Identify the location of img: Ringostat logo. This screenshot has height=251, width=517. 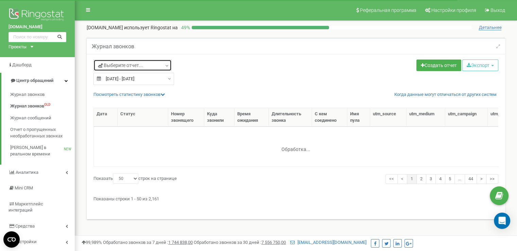
(37, 15).